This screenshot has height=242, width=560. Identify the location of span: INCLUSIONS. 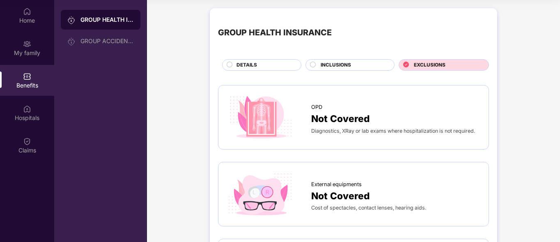
(336, 65).